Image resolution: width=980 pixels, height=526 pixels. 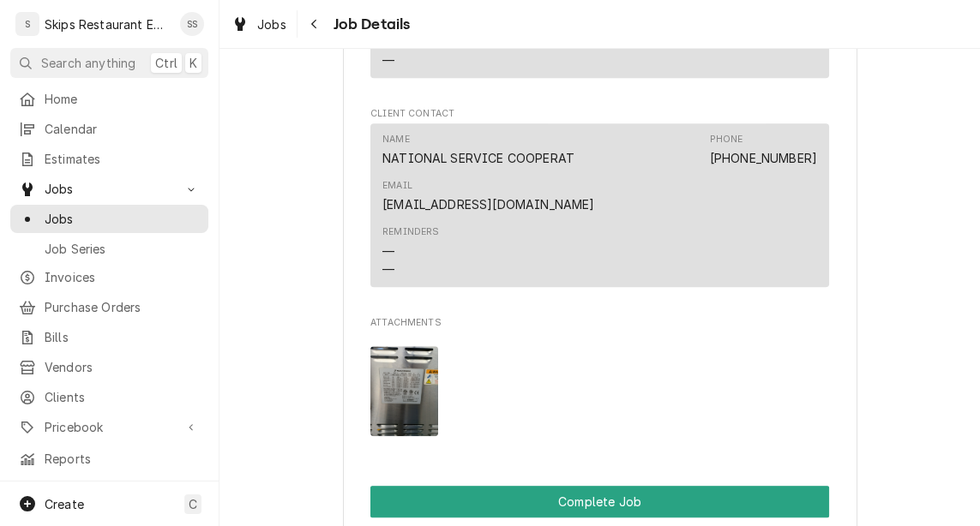 What do you see at coordinates (109, 307) in the screenshot?
I see `a: Purchase Orders` at bounding box center [109, 307].